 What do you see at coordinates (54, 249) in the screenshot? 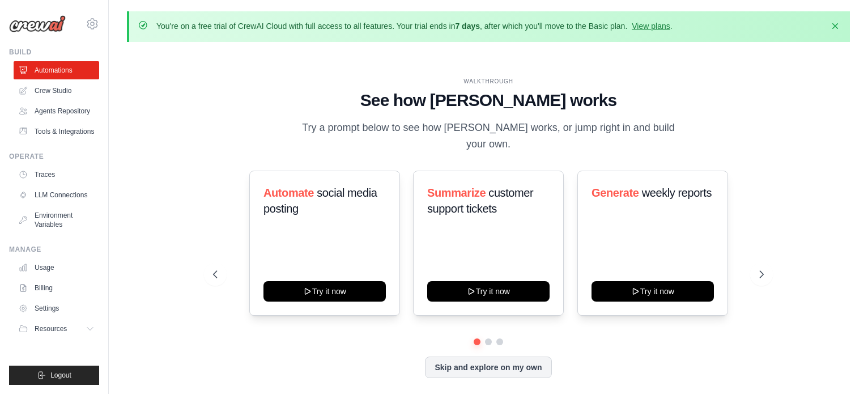
I see `div: Manage` at bounding box center [54, 249].